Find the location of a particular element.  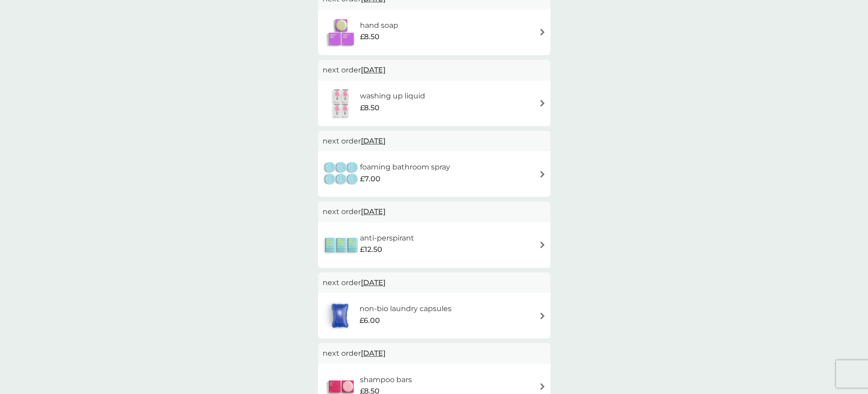

h6: hand soap is located at coordinates (379, 25).